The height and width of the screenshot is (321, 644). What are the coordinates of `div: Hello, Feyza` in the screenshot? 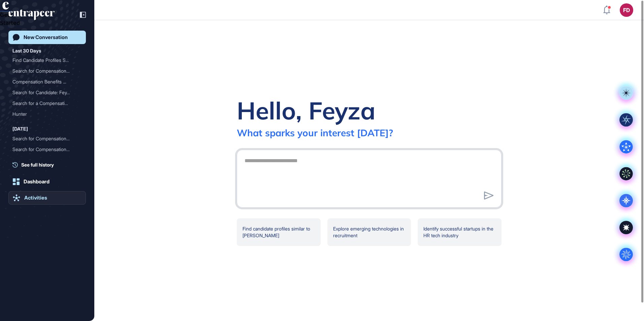 It's located at (306, 111).